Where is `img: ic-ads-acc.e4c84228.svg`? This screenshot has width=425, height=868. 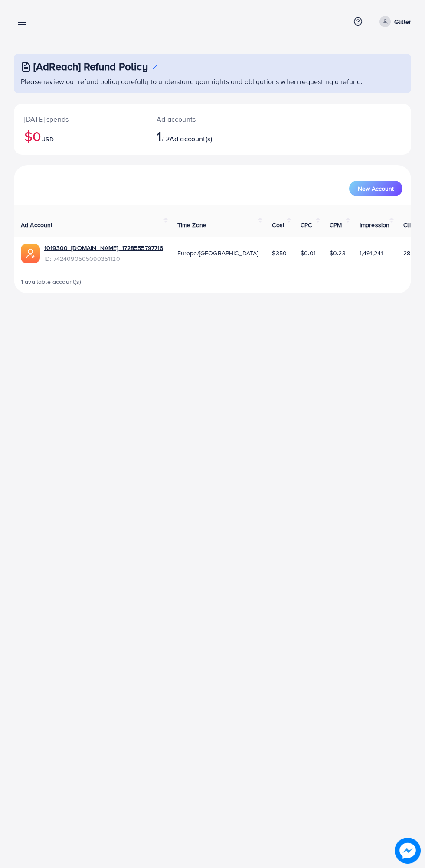 img: ic-ads-acc.e4c84228.svg is located at coordinates (30, 254).